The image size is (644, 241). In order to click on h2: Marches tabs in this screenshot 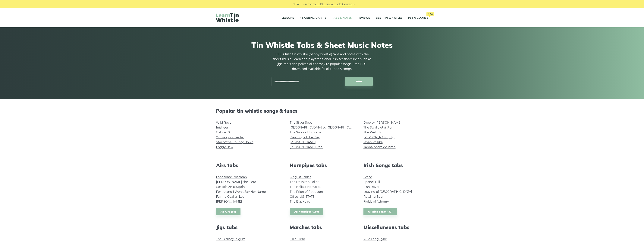, I will do `click(322, 227)`.